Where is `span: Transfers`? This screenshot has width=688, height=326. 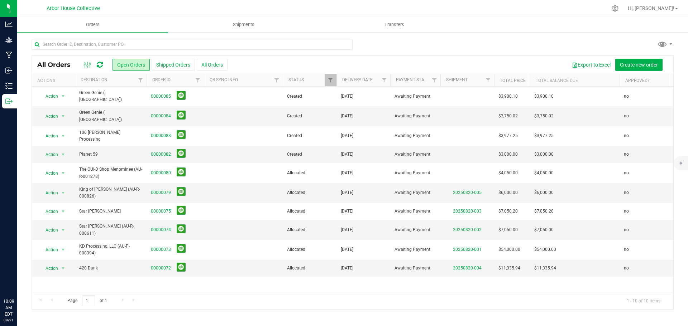
span: Transfers is located at coordinates (394, 25).